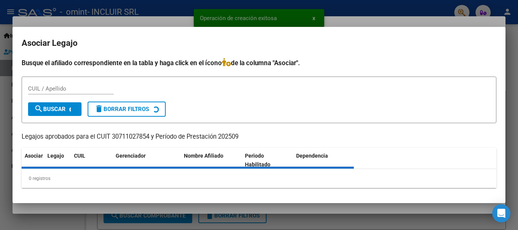  I want to click on button: Buscar, so click(55, 109).